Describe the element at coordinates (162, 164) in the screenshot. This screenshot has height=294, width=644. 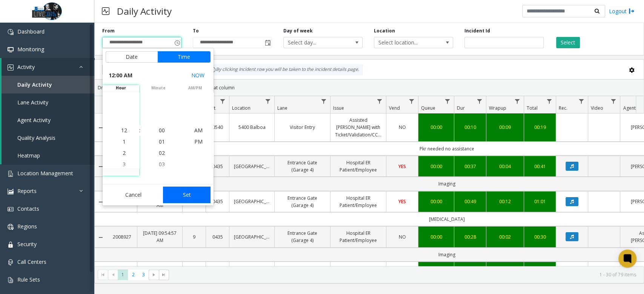
I see `span: 03` at that location.